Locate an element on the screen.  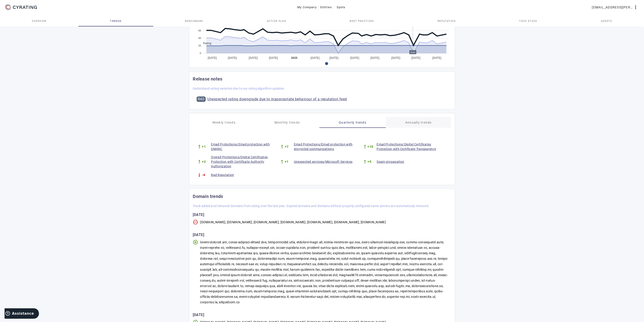
a: Email Protections/Email protection with DMARC is located at coordinates (246, 147).